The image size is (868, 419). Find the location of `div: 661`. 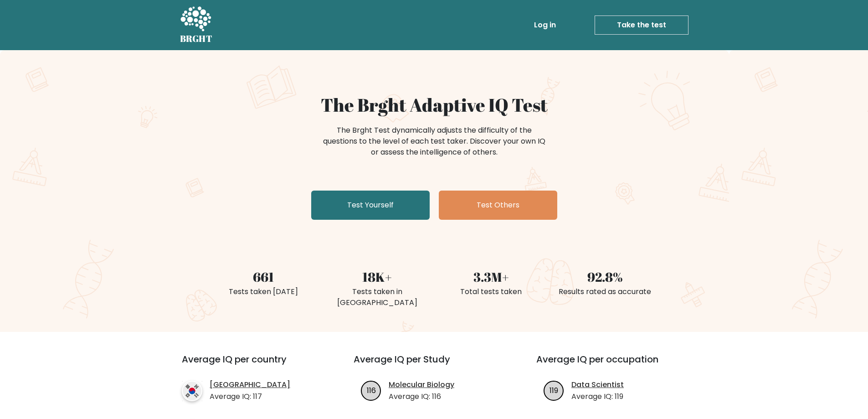

div: 661 is located at coordinates (263, 277).